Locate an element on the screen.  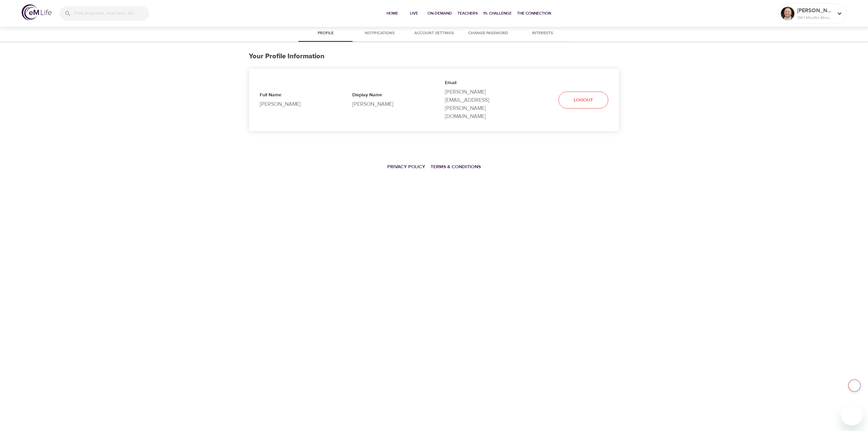
span: Notifications is located at coordinates (380, 33).